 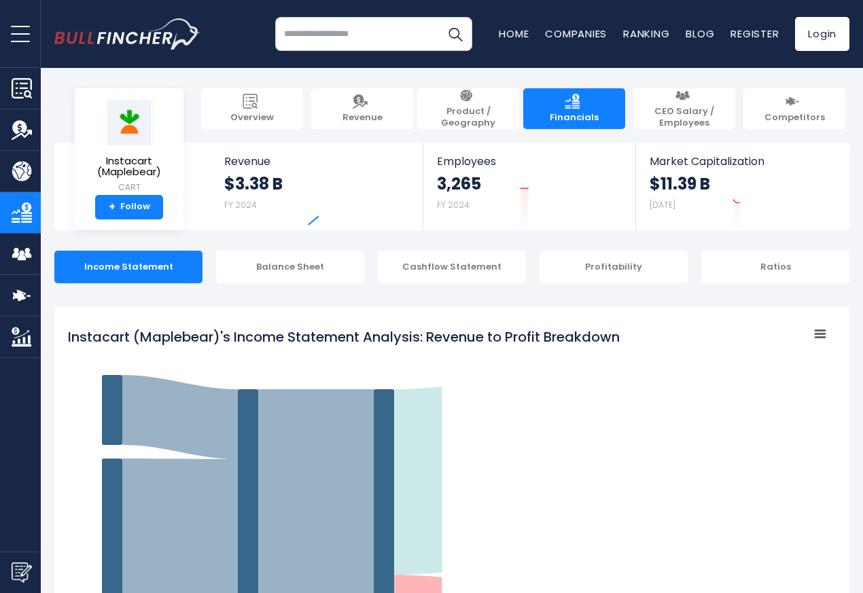 What do you see at coordinates (795, 109) in the screenshot?
I see `a: Competitors` at bounding box center [795, 109].